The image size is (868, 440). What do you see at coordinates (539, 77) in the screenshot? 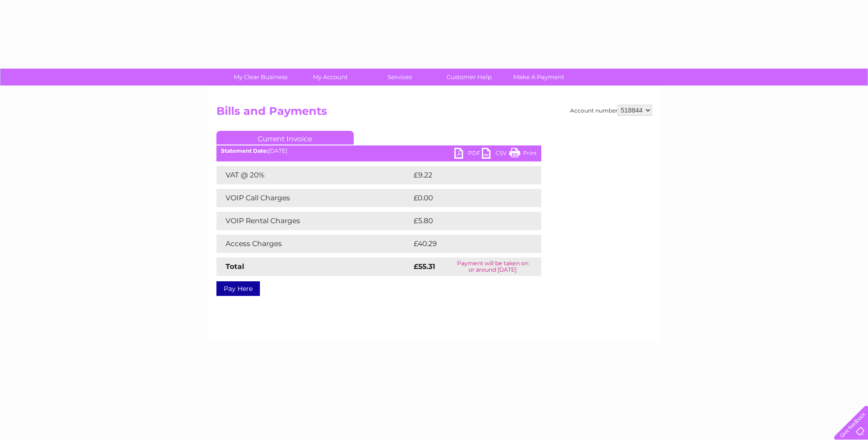
I see `a: Make A Payment` at bounding box center [539, 77].